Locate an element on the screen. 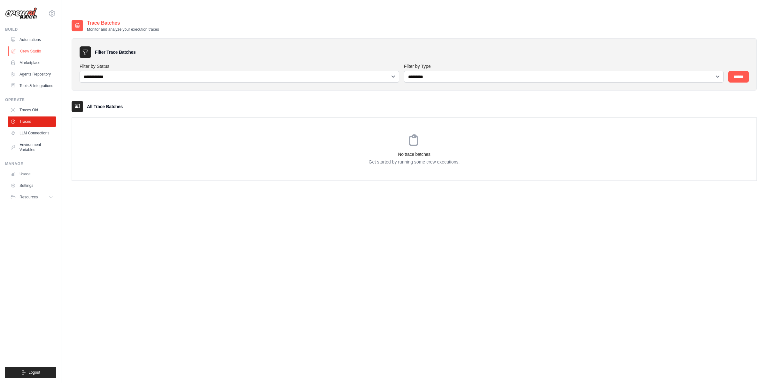 The image size is (767, 383). h3: Filter Trace Batches is located at coordinates (115, 52).